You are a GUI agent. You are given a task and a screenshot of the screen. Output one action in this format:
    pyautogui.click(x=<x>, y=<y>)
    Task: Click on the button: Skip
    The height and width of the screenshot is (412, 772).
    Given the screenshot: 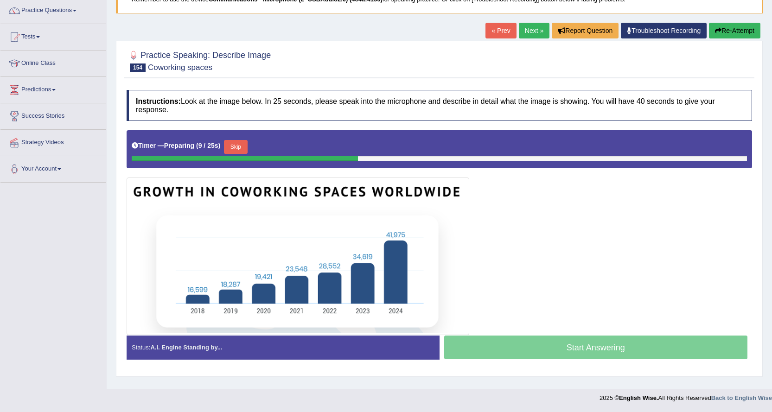 What is the action you would take?
    pyautogui.click(x=235, y=147)
    